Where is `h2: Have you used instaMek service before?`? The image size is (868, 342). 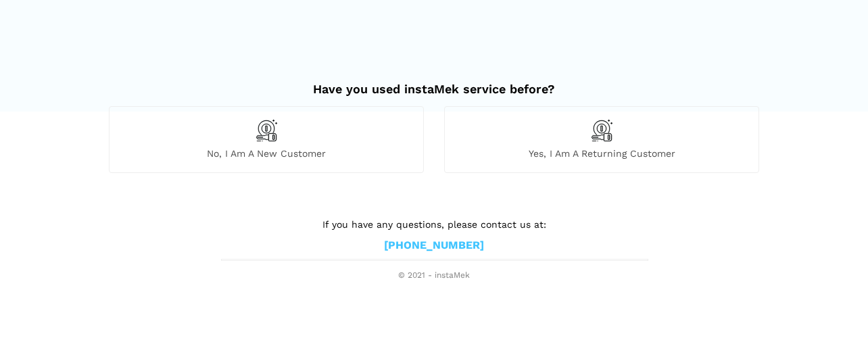 h2: Have you used instaMek service before? is located at coordinates (434, 82).